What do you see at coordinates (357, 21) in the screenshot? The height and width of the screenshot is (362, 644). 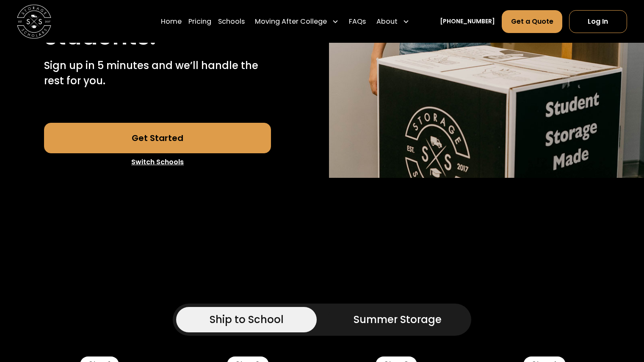 I see `a: FAQs` at bounding box center [357, 21].